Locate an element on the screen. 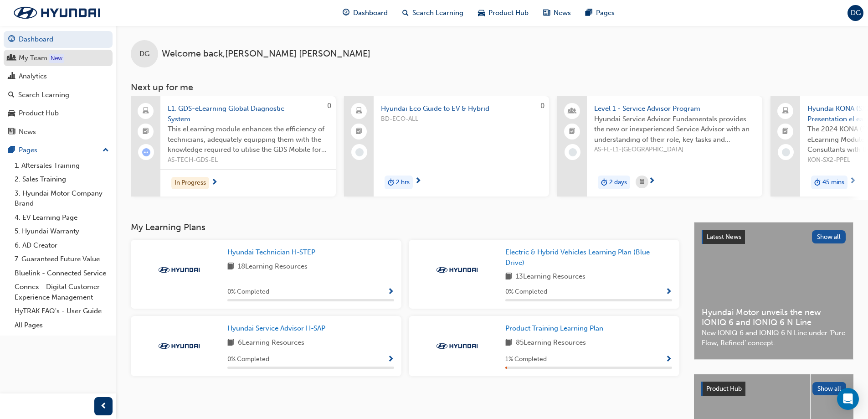  span: 0 is located at coordinates (329, 106).